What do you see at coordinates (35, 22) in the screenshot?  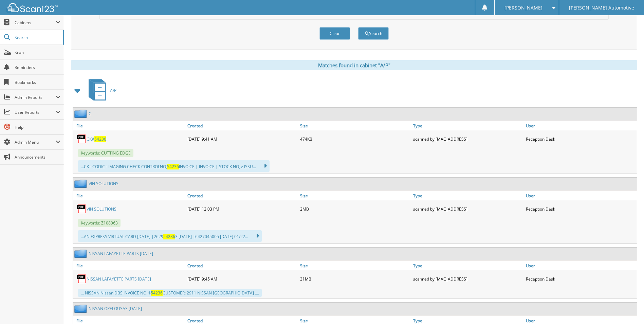 I see `span: Cabinets` at bounding box center [35, 22].